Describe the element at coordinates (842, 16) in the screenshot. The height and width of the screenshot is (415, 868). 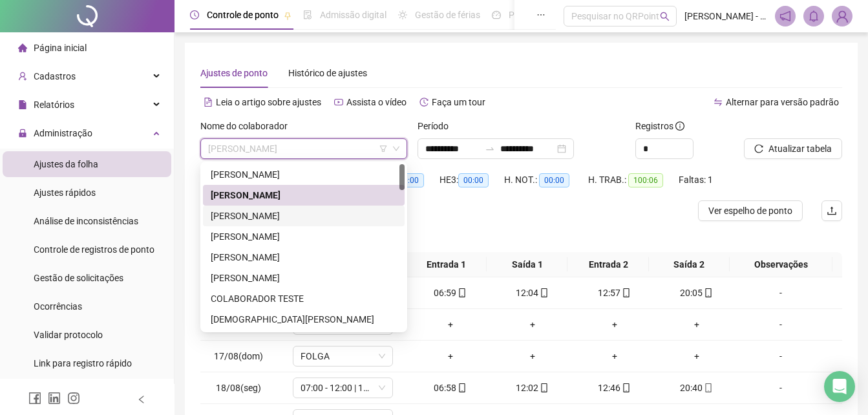
I see `img: 85294` at that location.